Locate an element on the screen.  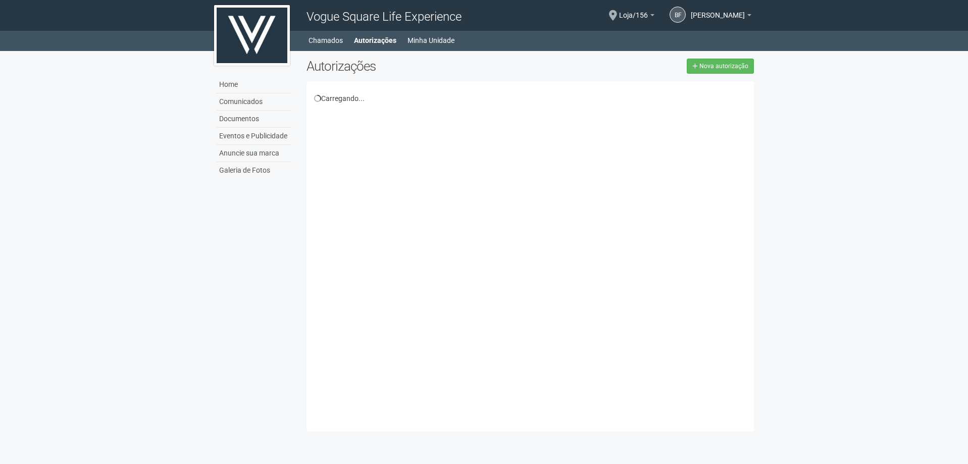
a: Comunicados is located at coordinates (254, 102).